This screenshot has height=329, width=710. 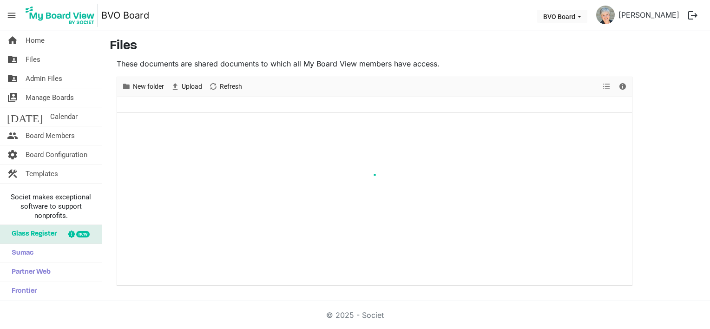 I want to click on button: logout, so click(x=693, y=15).